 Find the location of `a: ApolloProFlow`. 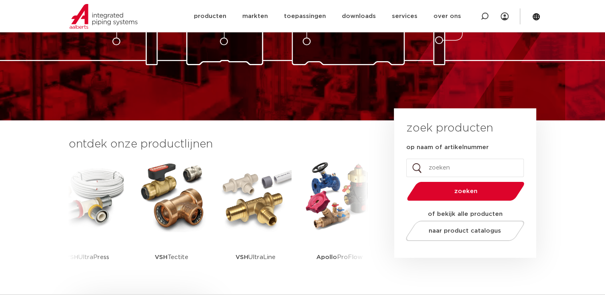

a: ApolloProFlow is located at coordinates (340, 221).